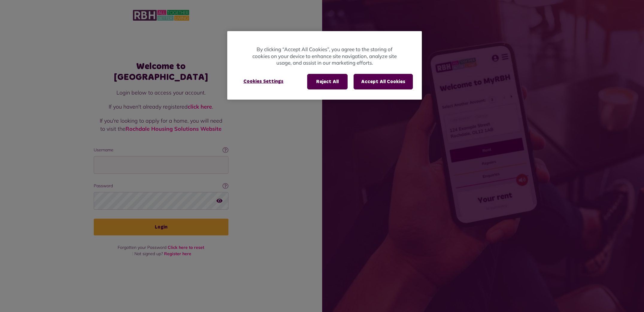 The height and width of the screenshot is (312, 644). I want to click on button: Accept All Cookies, so click(383, 82).